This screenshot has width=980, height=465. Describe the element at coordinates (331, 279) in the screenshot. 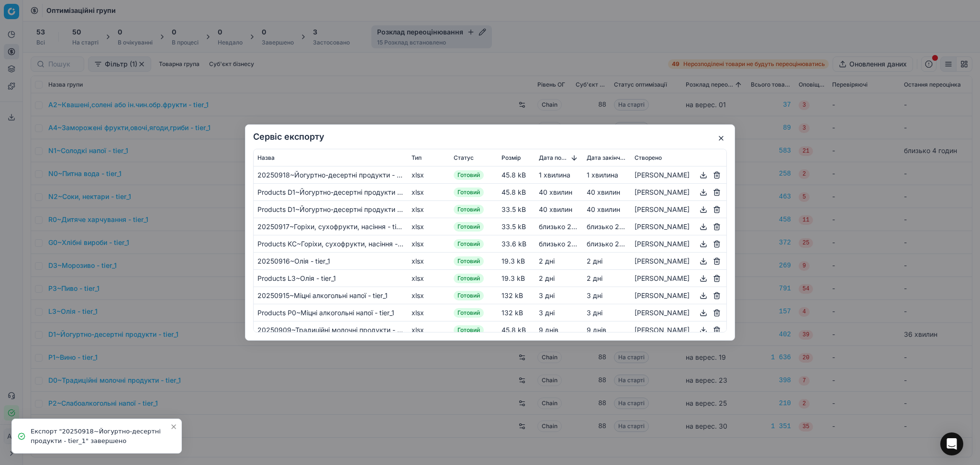

I see `div: Products L3~Олія - tier_1` at that location.